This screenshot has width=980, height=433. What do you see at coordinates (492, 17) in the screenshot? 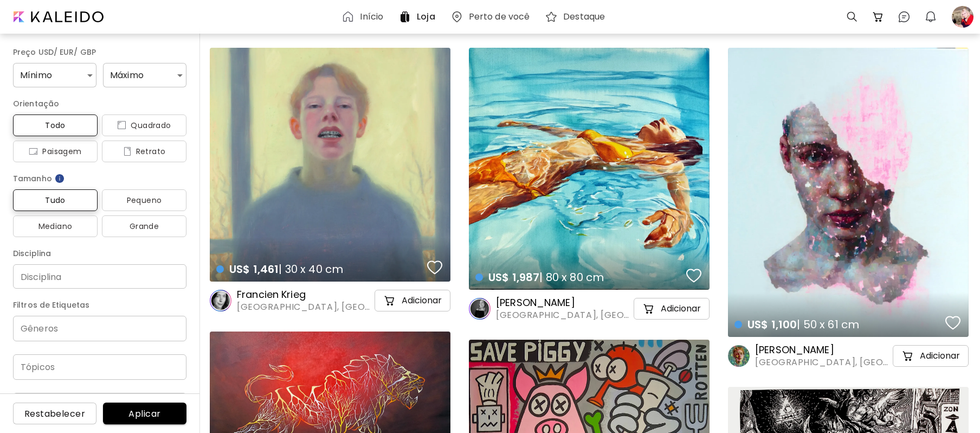
I see `a: Perto de você` at bounding box center [492, 17].